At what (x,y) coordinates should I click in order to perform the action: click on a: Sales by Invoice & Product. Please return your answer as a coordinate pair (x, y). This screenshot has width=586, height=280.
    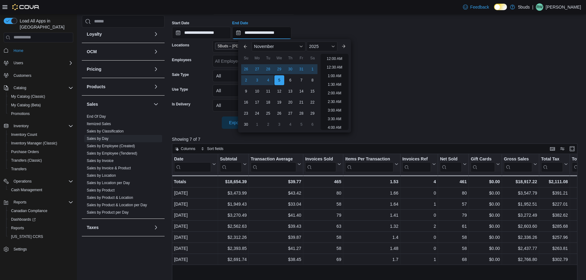
    Looking at the image, I should click on (109, 168).